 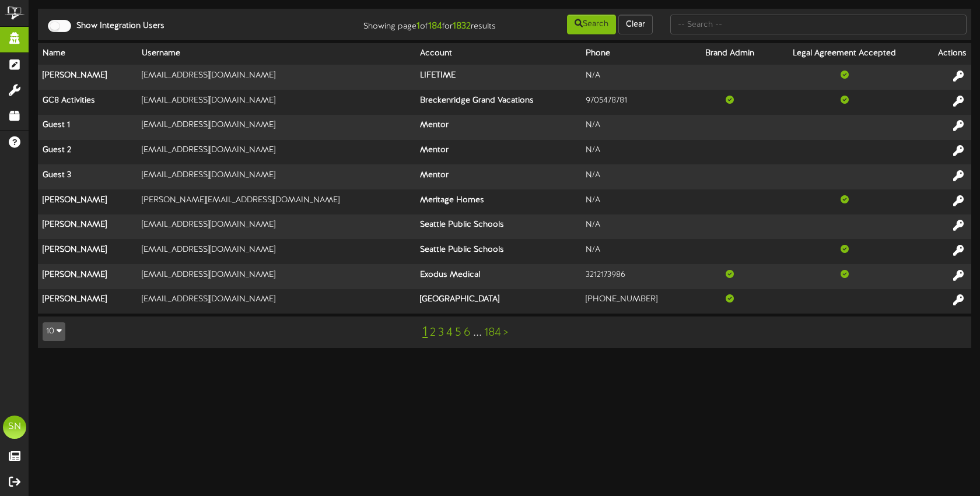 What do you see at coordinates (845, 54) in the screenshot?
I see `th: Legal Agreement Accepted` at bounding box center [845, 54].